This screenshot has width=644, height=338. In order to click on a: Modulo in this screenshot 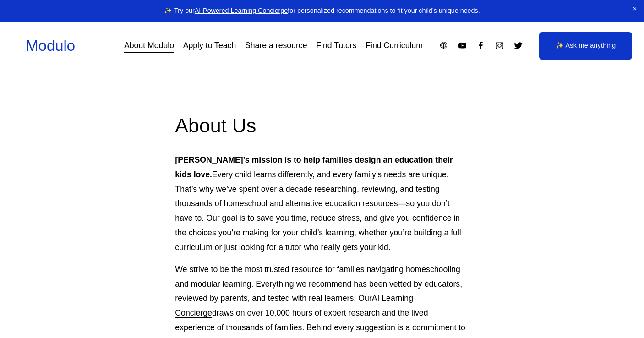, I will do `click(50, 46)`.